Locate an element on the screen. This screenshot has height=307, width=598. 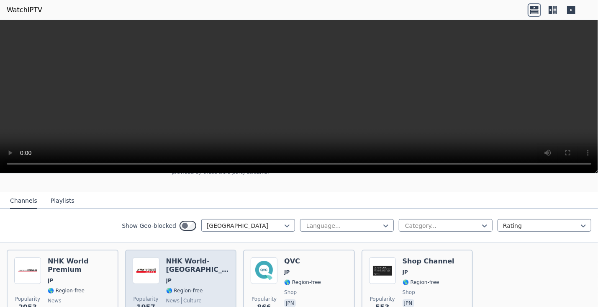
h6: QVC is located at coordinates (302, 261).